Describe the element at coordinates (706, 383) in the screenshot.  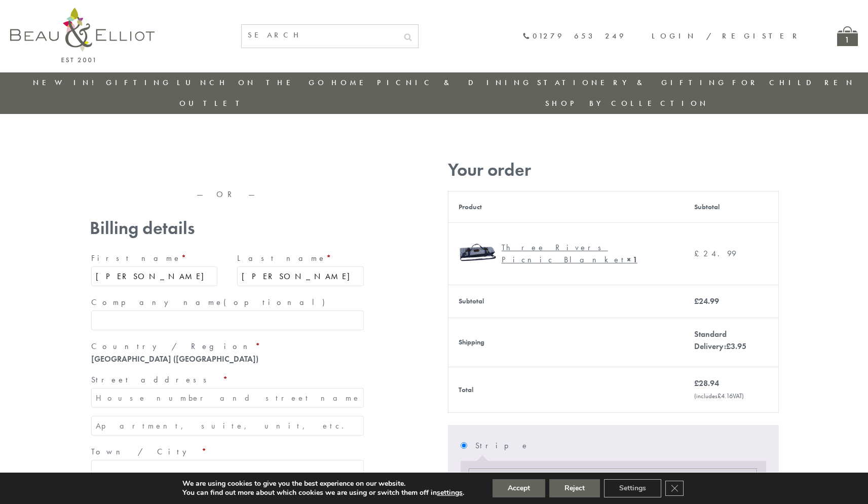
I see `bdi: 28.94` at that location.